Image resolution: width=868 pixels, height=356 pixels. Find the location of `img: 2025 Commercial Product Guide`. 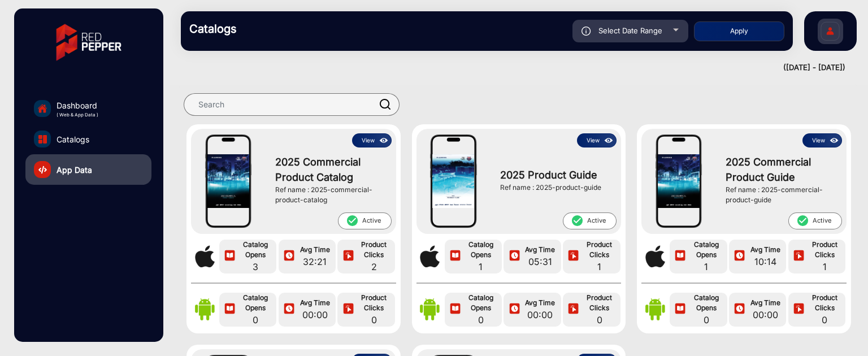

img: 2025 Commercial Product Guide is located at coordinates (679, 182).